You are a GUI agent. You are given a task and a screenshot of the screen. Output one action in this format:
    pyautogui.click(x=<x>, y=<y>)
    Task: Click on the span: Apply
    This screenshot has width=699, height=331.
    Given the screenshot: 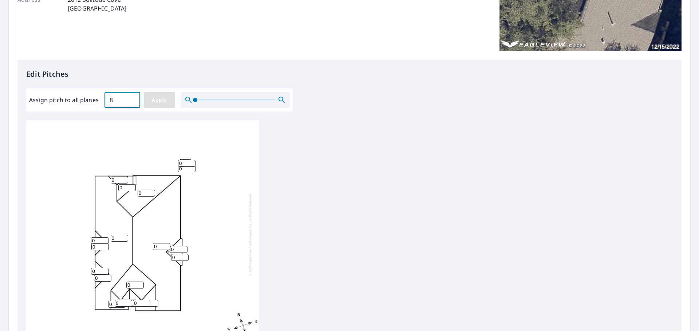 What is the action you would take?
    pyautogui.click(x=159, y=100)
    